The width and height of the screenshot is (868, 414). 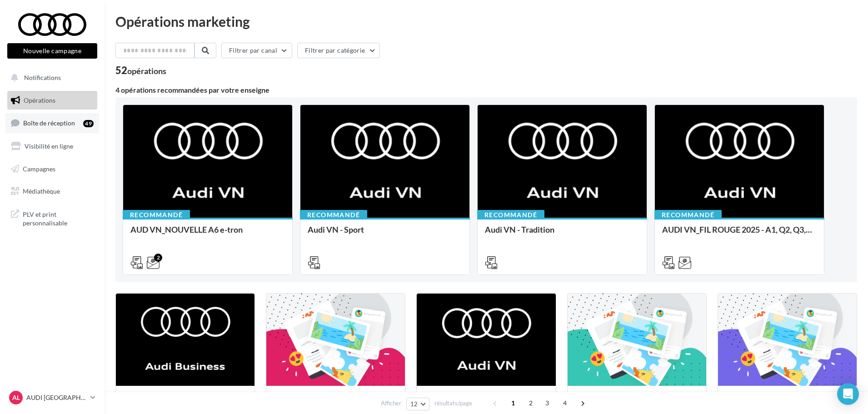 I want to click on span: Campagnes, so click(x=39, y=168).